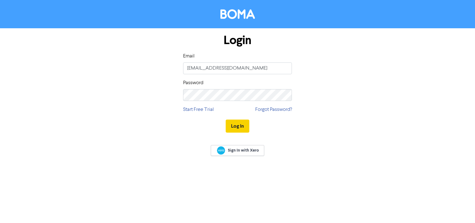 The height and width of the screenshot is (223, 475). Describe the element at coordinates (243, 150) in the screenshot. I see `span: Sign In with Xero` at that location.